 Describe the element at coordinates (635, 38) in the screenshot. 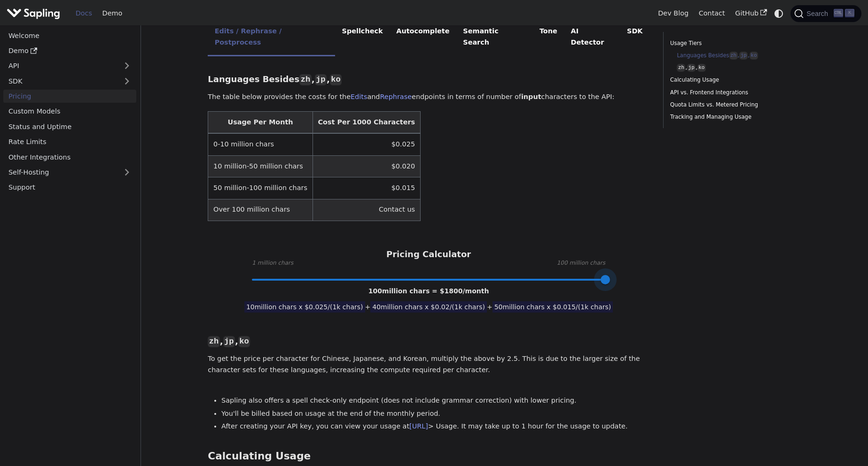

I see `li: SDK` at that location.